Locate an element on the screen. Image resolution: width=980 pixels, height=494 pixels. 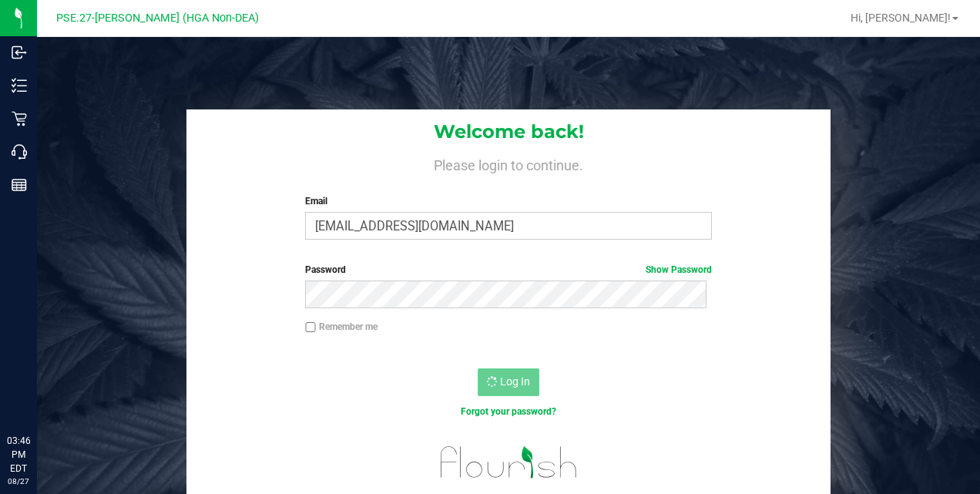
button: Log In is located at coordinates (508, 382).